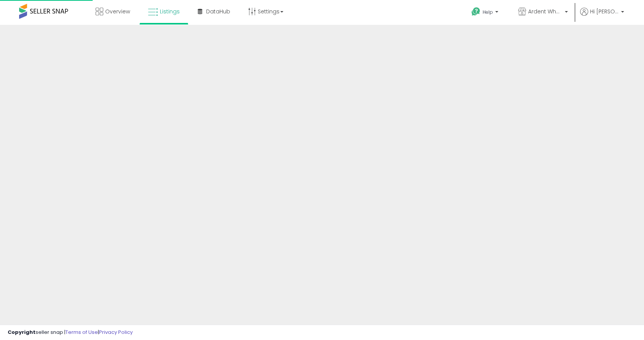  Describe the element at coordinates (488, 12) in the screenshot. I see `span: Help` at that location.